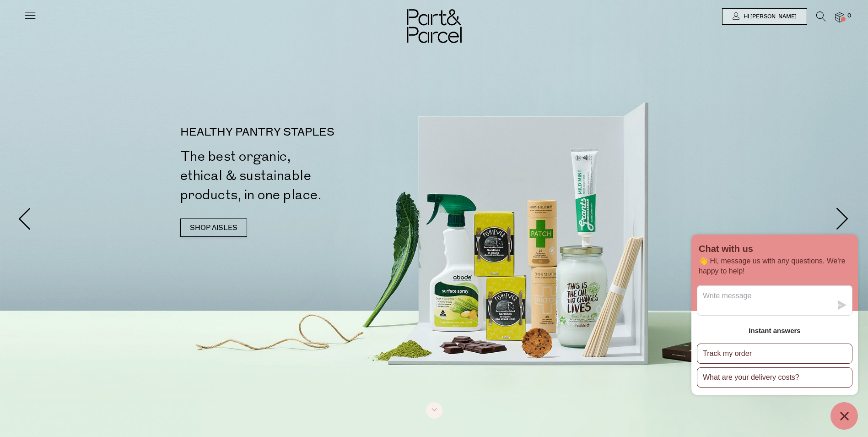 The image size is (868, 437). What do you see at coordinates (309, 176) in the screenshot?
I see `h2: The best organic, ethical & sustainable products, in one place.` at bounding box center [309, 176].